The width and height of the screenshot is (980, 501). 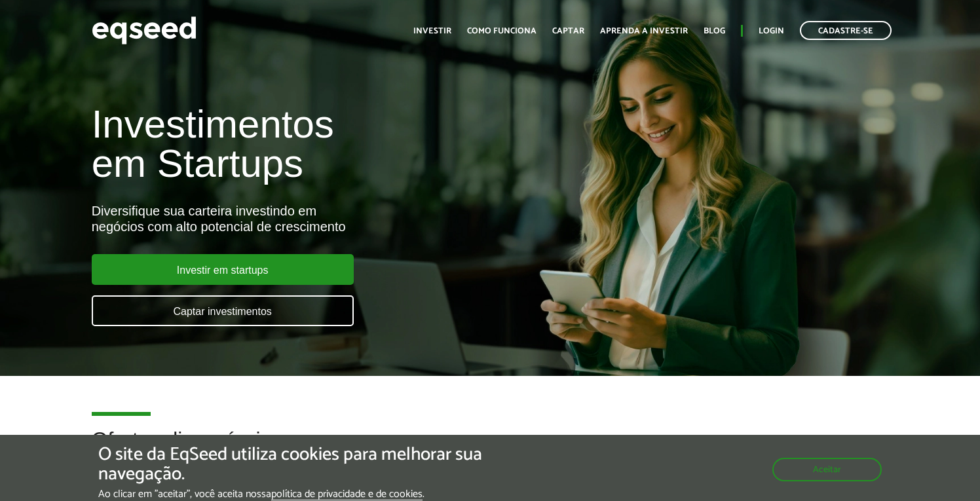 What do you see at coordinates (490, 449) in the screenshot?
I see `h2: Ofertas disponíveis` at bounding box center [490, 449].